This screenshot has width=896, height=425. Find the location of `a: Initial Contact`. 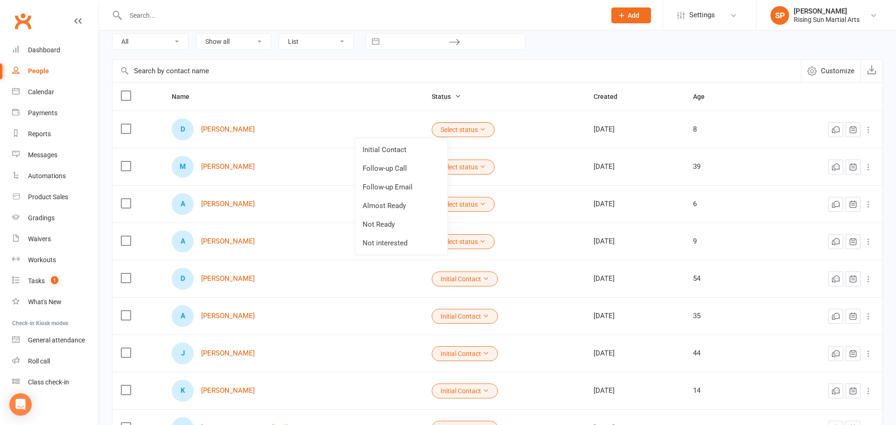

a: Initial Contact is located at coordinates (401, 150).